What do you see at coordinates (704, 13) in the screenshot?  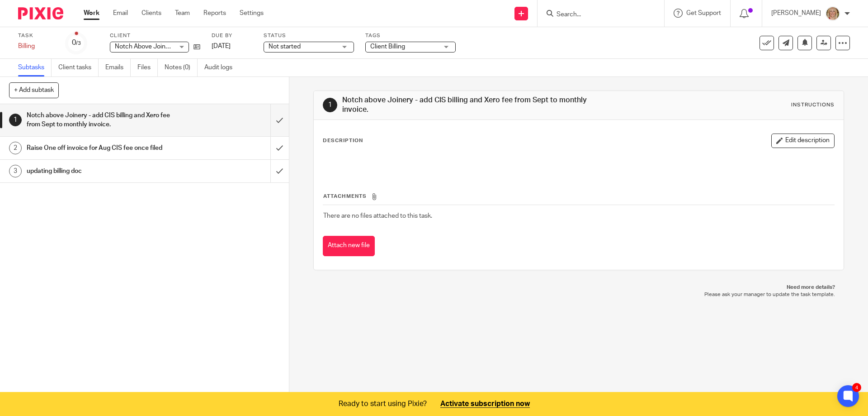 I see `span: Get Support` at bounding box center [704, 13].